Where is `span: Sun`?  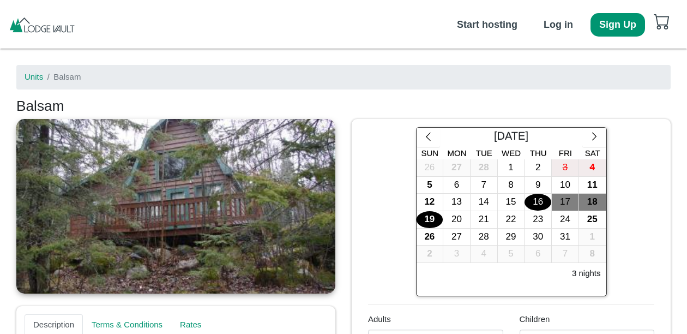
span: Sun is located at coordinates (430, 153).